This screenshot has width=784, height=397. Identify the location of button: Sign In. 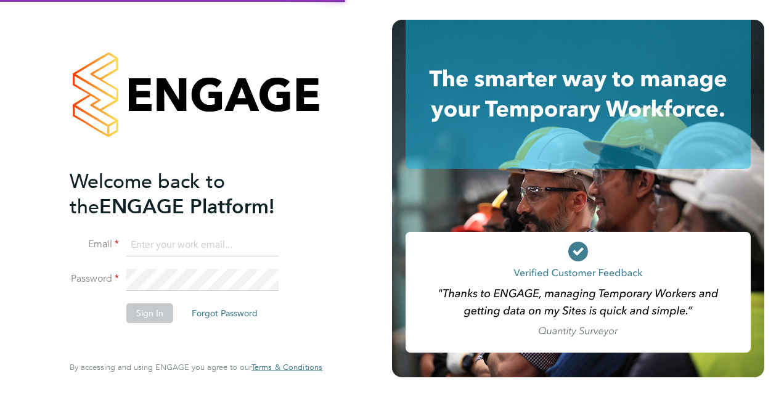
(150, 313).